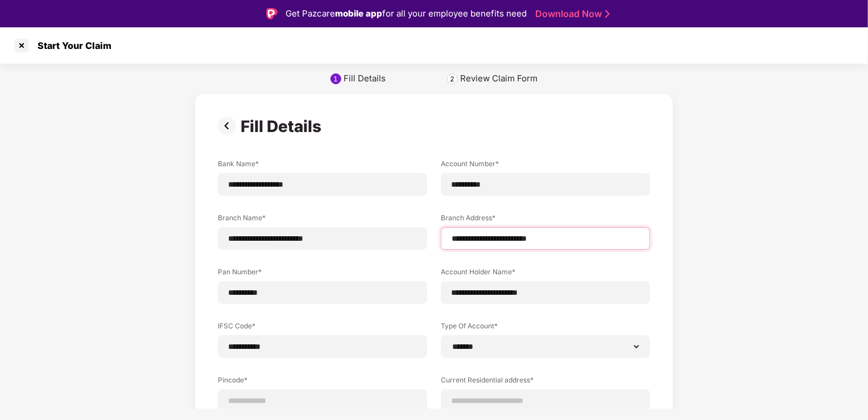 This screenshot has width=868, height=420. Describe the element at coordinates (323, 166) in the screenshot. I see `label: Bank Name*` at that location.